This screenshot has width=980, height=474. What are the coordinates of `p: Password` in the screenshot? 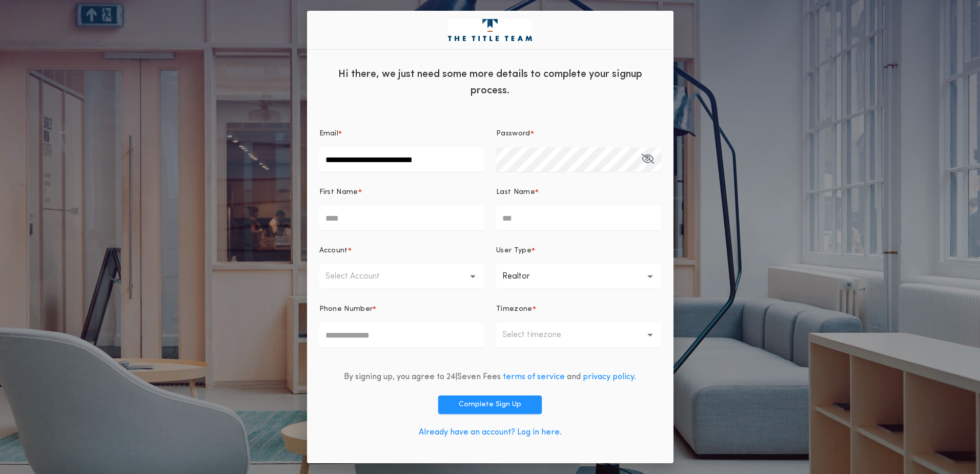 It's located at (513, 134).